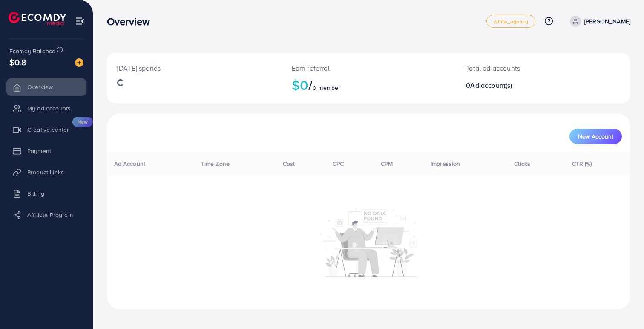 Image resolution: width=644 pixels, height=329 pixels. What do you see at coordinates (511, 22) in the screenshot?
I see `span: white_agency` at bounding box center [511, 22].